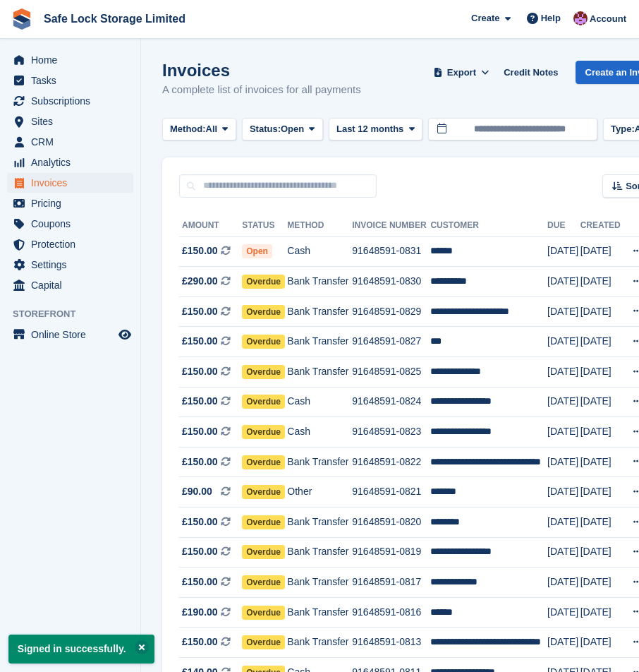 The height and width of the screenshot is (672, 639). What do you see at coordinates (608, 19) in the screenshot?
I see `span: Account` at bounding box center [608, 19].